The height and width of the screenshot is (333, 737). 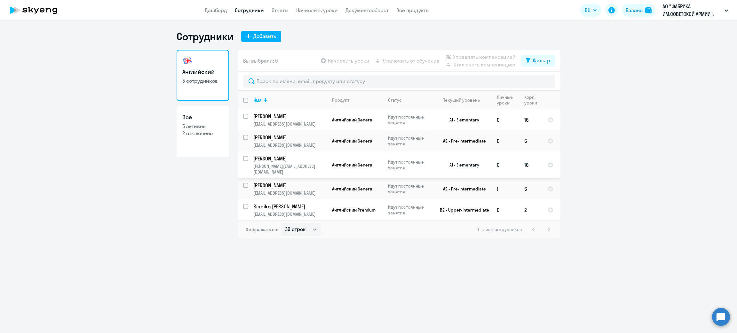 I want to click on p: 2 отключено, so click(x=203, y=133).